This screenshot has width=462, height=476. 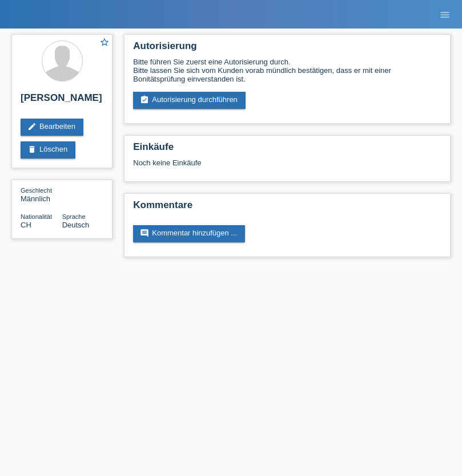 I want to click on div: Männlich, so click(x=41, y=195).